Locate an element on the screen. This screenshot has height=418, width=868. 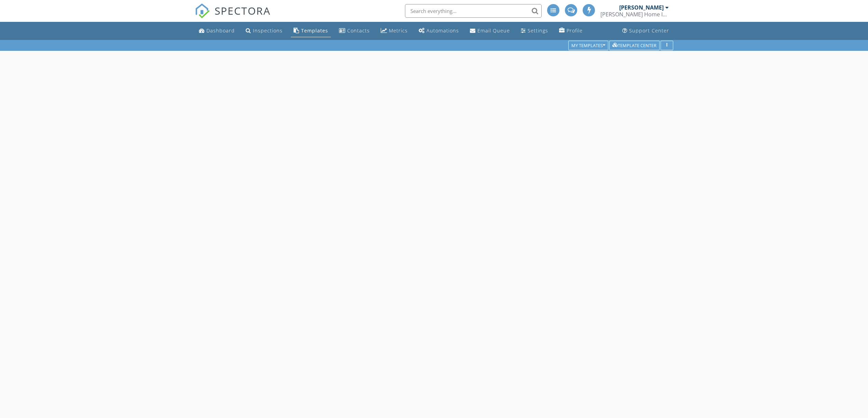
div: My Templates is located at coordinates (588, 45).